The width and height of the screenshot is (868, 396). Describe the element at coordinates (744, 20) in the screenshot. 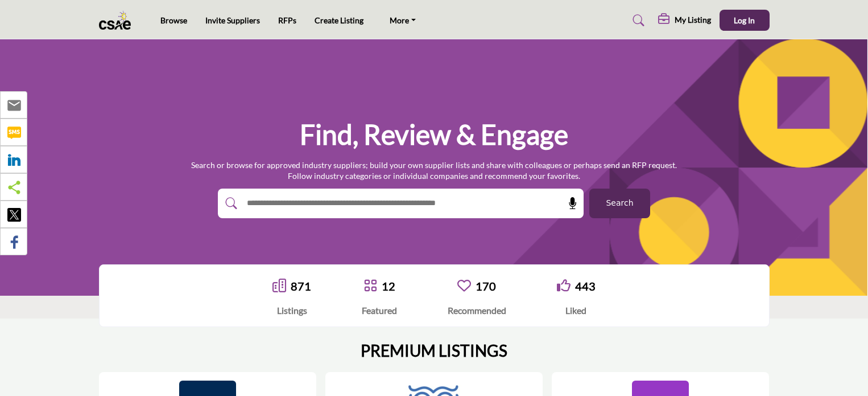

I see `button: Log In` at that location.